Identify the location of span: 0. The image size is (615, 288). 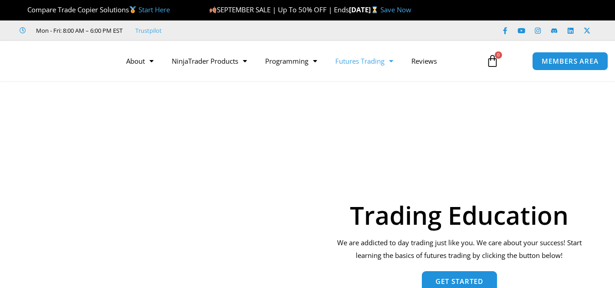
(499, 55).